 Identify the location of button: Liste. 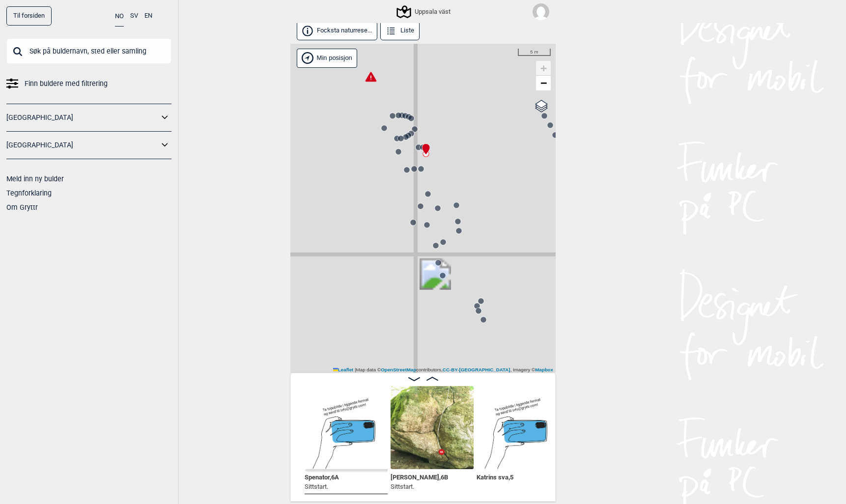
(400, 30).